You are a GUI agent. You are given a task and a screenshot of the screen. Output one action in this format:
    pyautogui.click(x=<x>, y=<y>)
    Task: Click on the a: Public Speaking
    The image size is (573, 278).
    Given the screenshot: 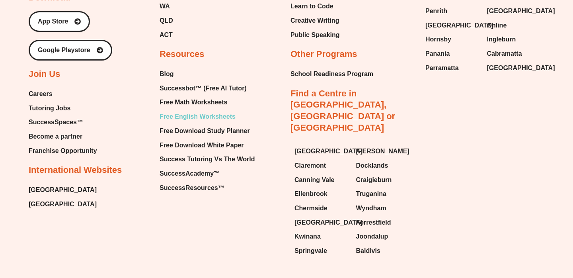 What is the action you would take?
    pyautogui.click(x=315, y=35)
    